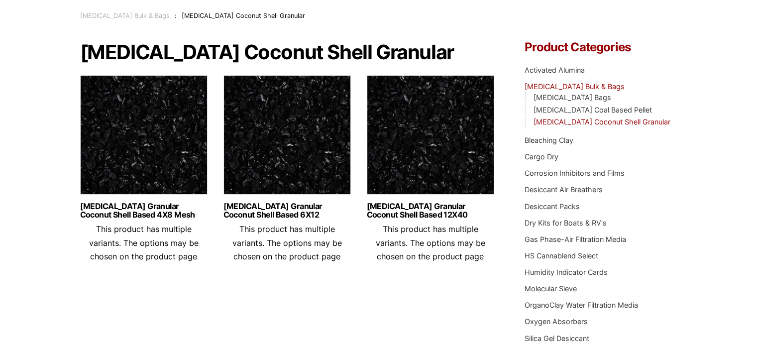 The image size is (757, 346). What do you see at coordinates (549, 140) in the screenshot?
I see `a: Bleaching Clay` at bounding box center [549, 140].